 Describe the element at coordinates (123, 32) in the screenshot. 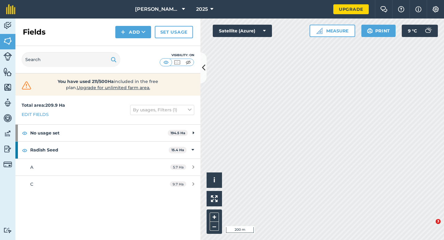

I see `img: svg+xml;base64,PHN2ZyB4bWxucz0iaHR0cDovL3d3dy53My5vcmcvMjAwMC9zdmciIHdpZHRoPSIxNCIgaGVpZ2h0PSIyNC...` at that location.